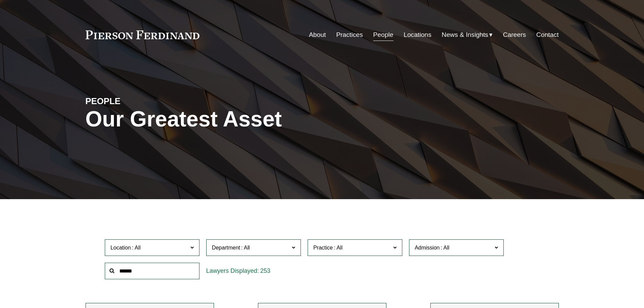 This screenshot has height=308, width=644. Describe the element at coordinates (515, 34) in the screenshot. I see `a: Careers` at that location.